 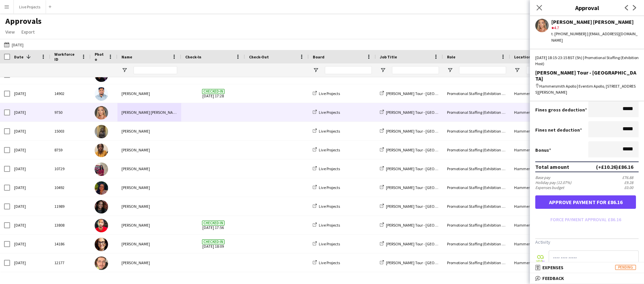 What do you see at coordinates (550, 187) in the screenshot?
I see `div: Expenses budget` at bounding box center [550, 187].